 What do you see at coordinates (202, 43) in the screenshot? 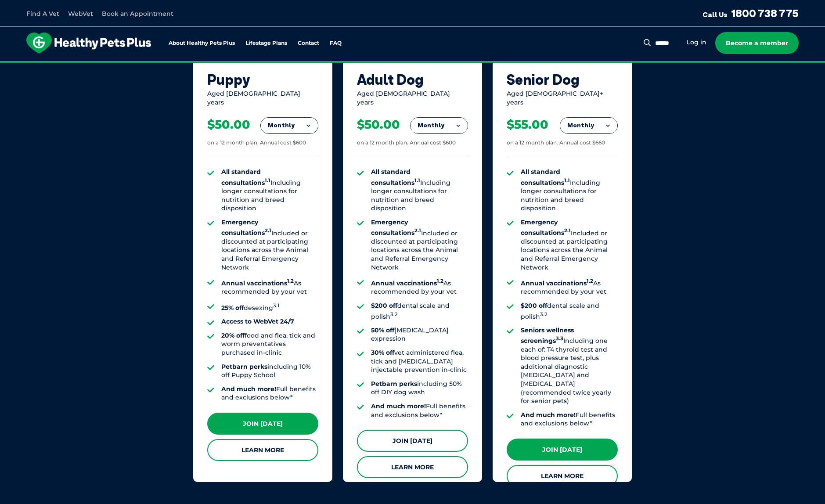
I see `a: About Healthy Pets Plus` at bounding box center [202, 43].